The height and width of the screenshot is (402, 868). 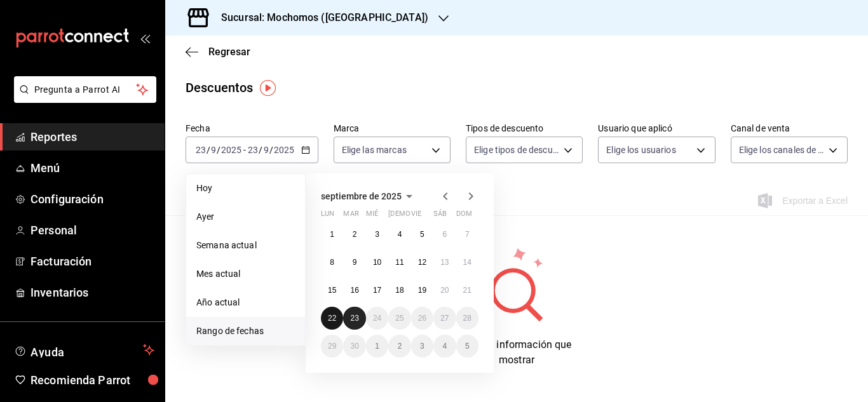 I want to click on div: Descuentos, so click(x=219, y=87).